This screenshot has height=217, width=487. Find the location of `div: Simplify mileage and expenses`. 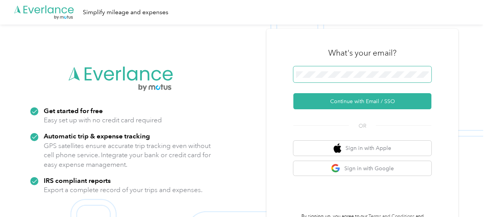

div: Simplify mileage and expenses is located at coordinates (125, 12).